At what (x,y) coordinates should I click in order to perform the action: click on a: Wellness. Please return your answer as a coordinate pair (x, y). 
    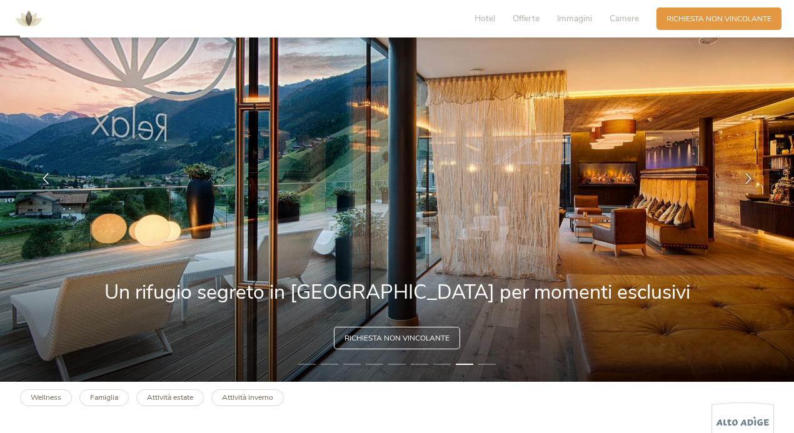
    Looking at the image, I should click on (46, 398).